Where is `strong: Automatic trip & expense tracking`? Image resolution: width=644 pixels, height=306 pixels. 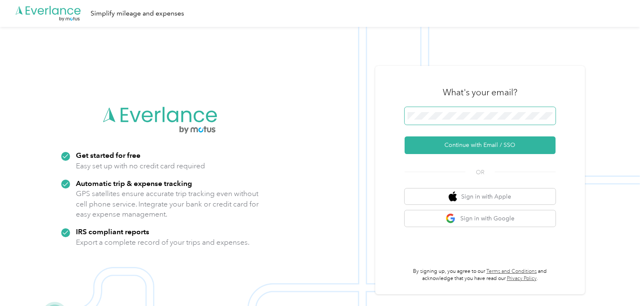
strong: Automatic trip & expense tracking is located at coordinates (134, 184).